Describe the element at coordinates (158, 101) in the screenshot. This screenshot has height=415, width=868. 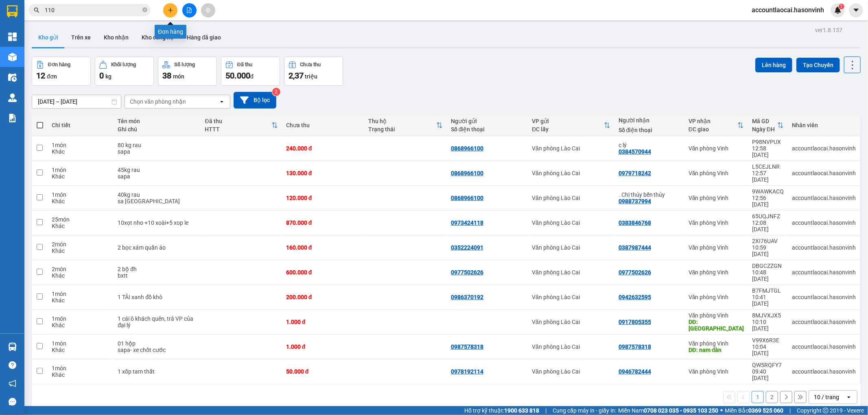
I see `div: Chọn văn phòng nhận` at that location.